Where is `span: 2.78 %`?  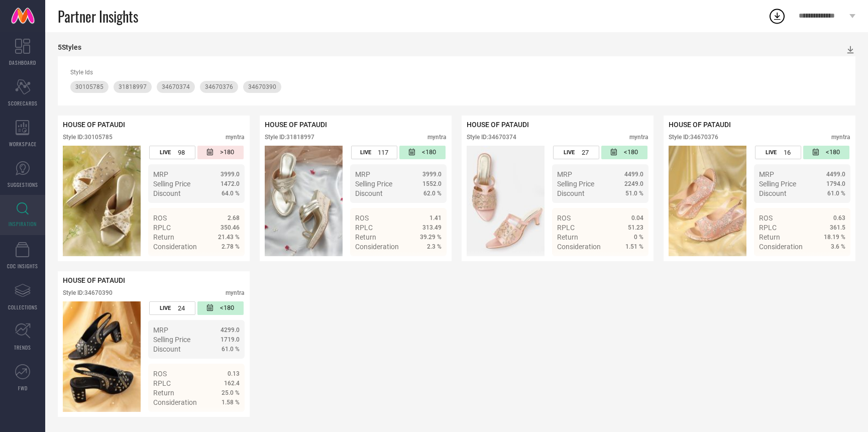 span: 2.78 % is located at coordinates (230, 246).